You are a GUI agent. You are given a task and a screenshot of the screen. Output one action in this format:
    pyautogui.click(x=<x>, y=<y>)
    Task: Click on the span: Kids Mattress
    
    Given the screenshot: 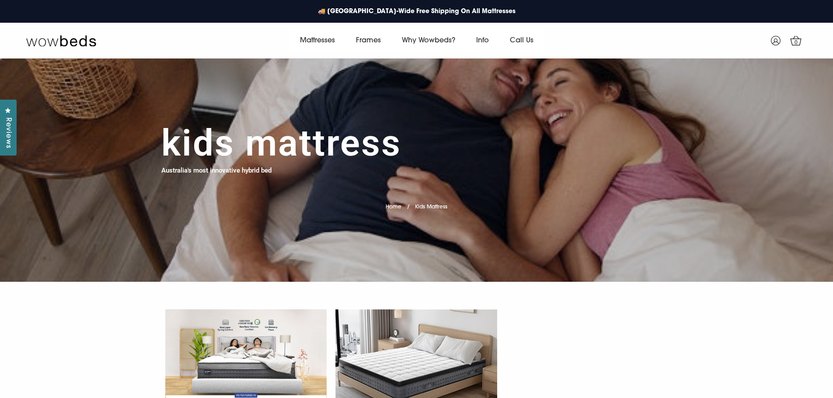 What is the action you would take?
    pyautogui.click(x=431, y=207)
    